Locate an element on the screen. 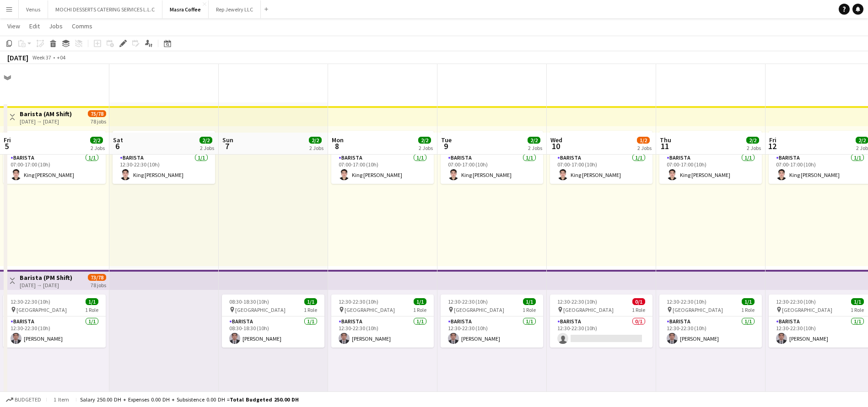 This screenshot has height=407, width=868. span: 08:30-18:30 (10h) is located at coordinates (249, 301).